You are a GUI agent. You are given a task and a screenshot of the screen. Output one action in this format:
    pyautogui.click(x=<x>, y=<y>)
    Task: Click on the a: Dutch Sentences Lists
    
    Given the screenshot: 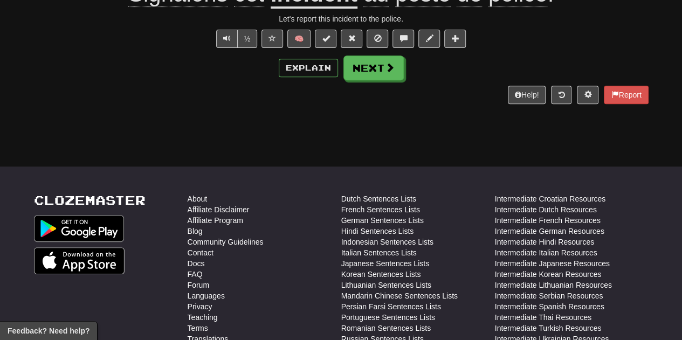 What is the action you would take?
    pyautogui.click(x=378, y=199)
    